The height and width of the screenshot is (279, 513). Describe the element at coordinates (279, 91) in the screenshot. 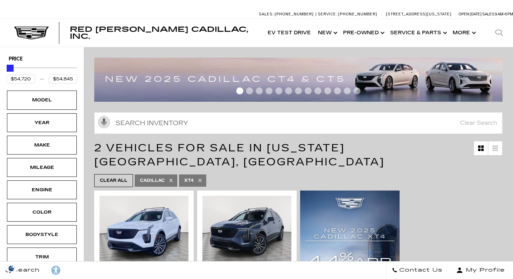

I see `span: Go to slide 5` at that location.